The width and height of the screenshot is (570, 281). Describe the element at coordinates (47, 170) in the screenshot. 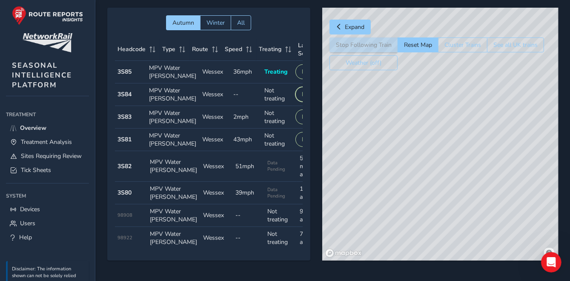

I see `a: Tick Sheets` at that location.